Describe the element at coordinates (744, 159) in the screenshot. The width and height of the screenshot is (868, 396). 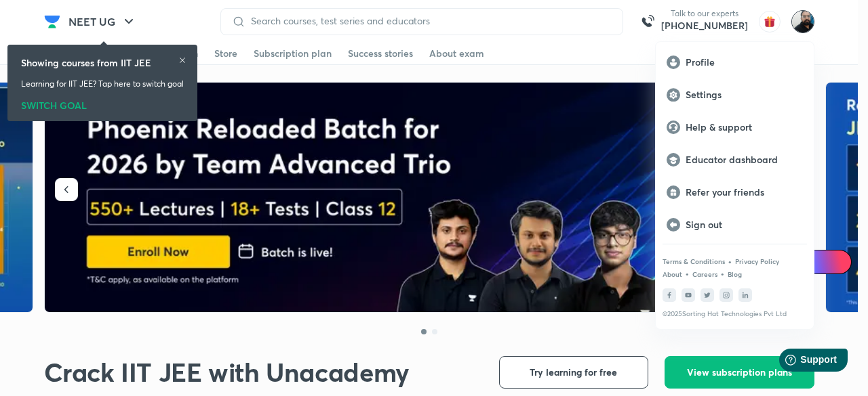
I see `p: Educator dashboard` at that location.